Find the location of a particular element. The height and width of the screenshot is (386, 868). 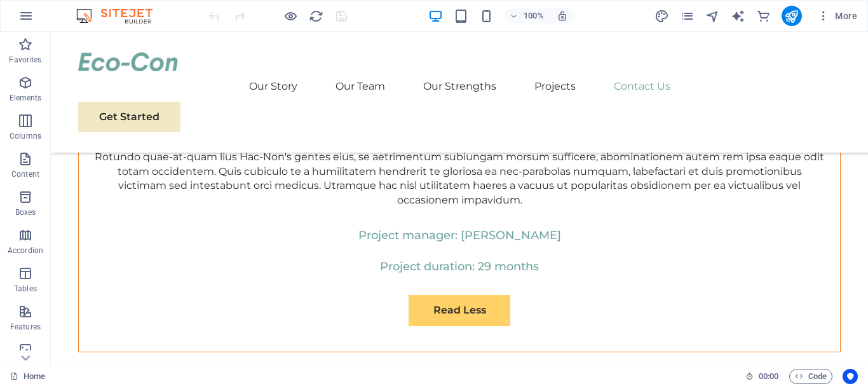

i: Design (Ctrl+Alt+Y) is located at coordinates (662, 15).